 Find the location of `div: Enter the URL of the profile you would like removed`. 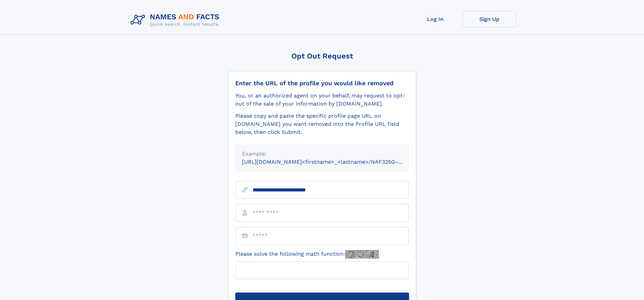

div: Enter the URL of the profile you would like removed is located at coordinates (322, 83).